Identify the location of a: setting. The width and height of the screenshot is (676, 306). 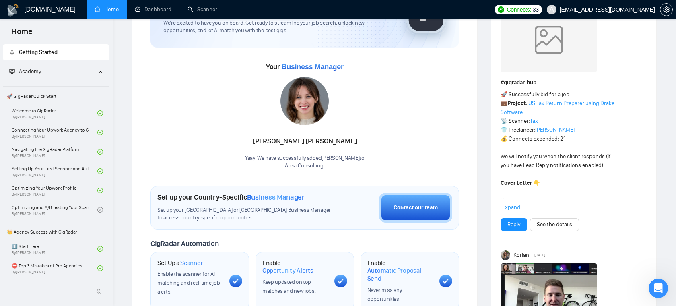
(666, 10).